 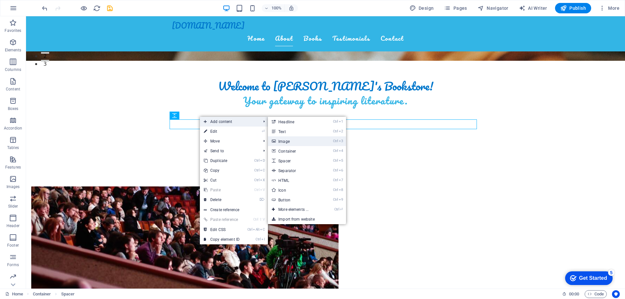 I want to click on a: Create reference, so click(x=234, y=210).